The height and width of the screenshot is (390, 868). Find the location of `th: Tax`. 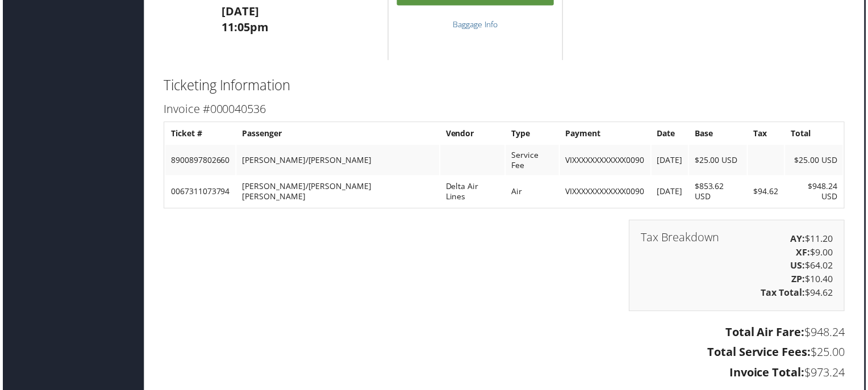

th: Tax is located at coordinates (768, 134).